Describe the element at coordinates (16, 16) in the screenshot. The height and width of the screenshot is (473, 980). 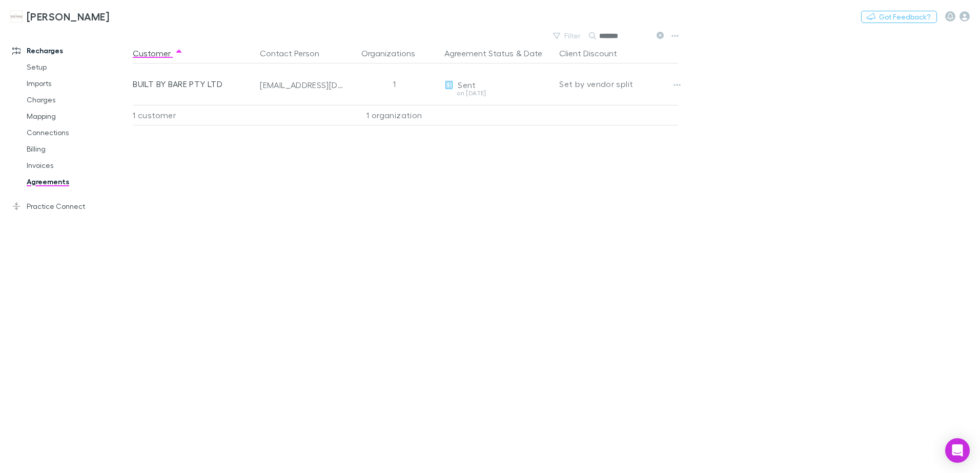
I see `img: Hales Douglass's Logo` at that location.